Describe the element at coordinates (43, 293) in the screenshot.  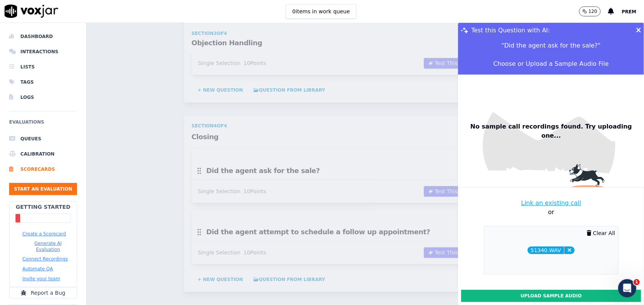
I see `button: Report a Bug` at that location.